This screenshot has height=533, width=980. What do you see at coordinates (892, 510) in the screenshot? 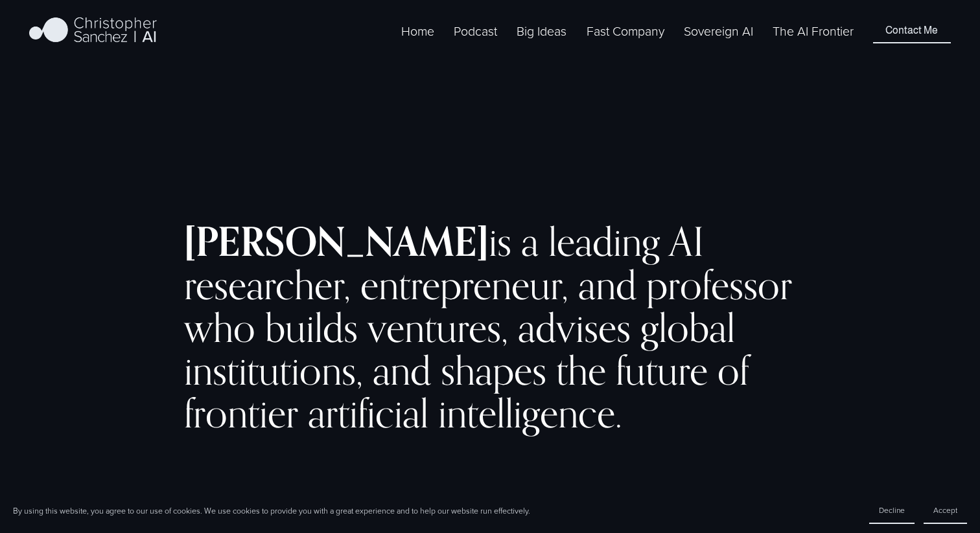
I see `span: Decline` at bounding box center [892, 510].